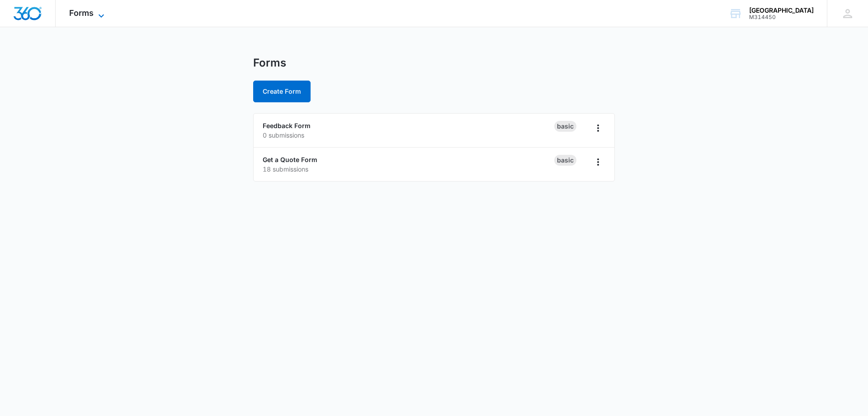 This screenshot has height=416, width=868. What do you see at coordinates (290, 159) in the screenshot?
I see `a: Get a Quote Form` at bounding box center [290, 159].